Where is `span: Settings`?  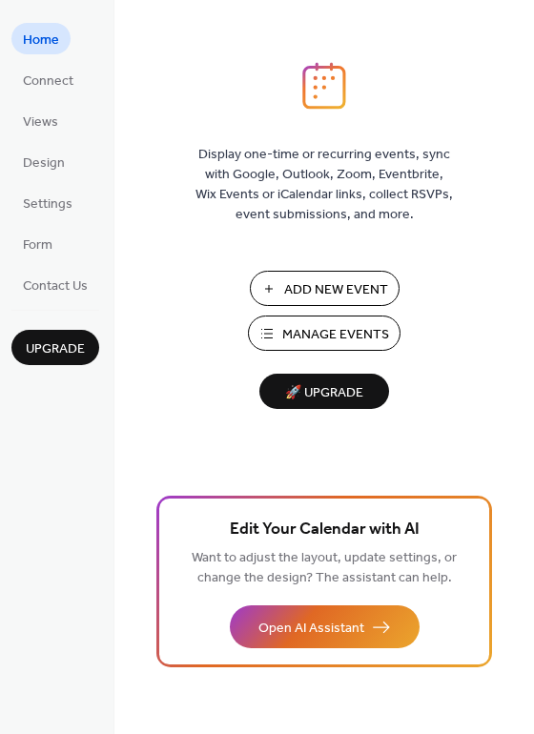 span: Settings is located at coordinates (48, 204).